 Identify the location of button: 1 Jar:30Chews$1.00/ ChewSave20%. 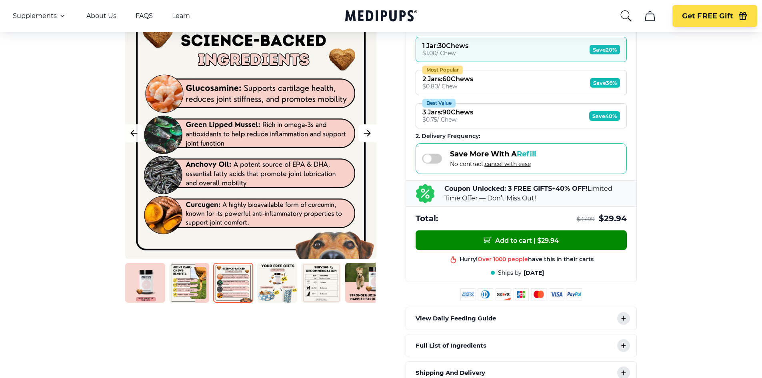
(521, 49).